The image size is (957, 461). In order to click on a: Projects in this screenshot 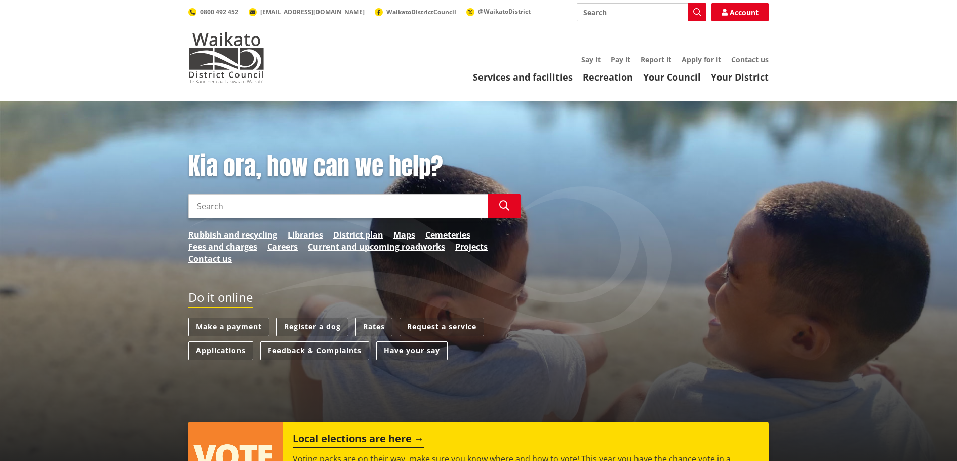, I will do `click(471, 247)`.